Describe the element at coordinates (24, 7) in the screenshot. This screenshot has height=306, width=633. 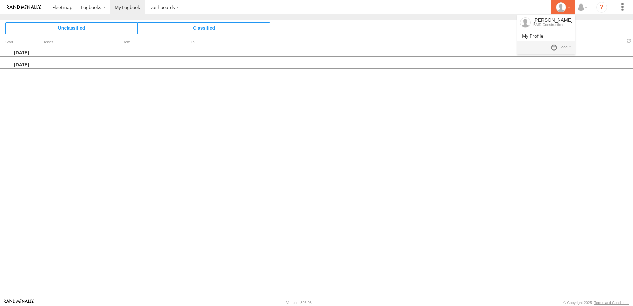
I see `img: rand-logo.svg` at that location.